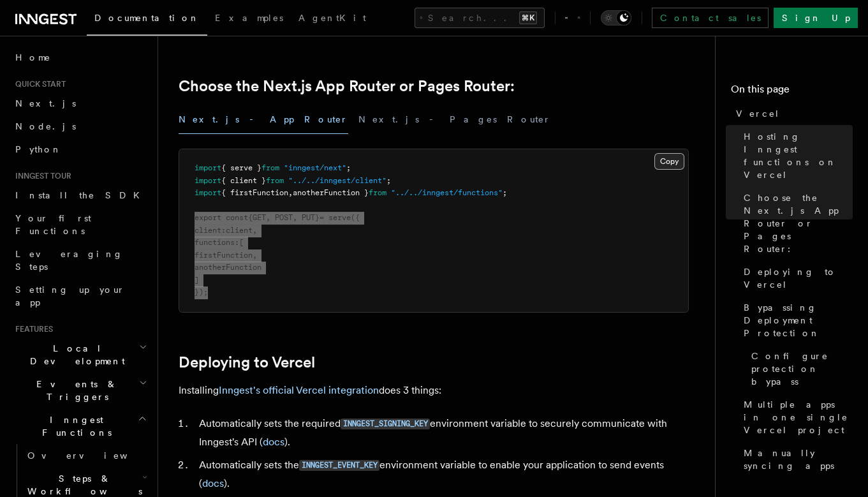 Image resolution: width=868 pixels, height=497 pixels. What do you see at coordinates (93, 456) in the screenshot?
I see `span: Overview` at bounding box center [93, 456].